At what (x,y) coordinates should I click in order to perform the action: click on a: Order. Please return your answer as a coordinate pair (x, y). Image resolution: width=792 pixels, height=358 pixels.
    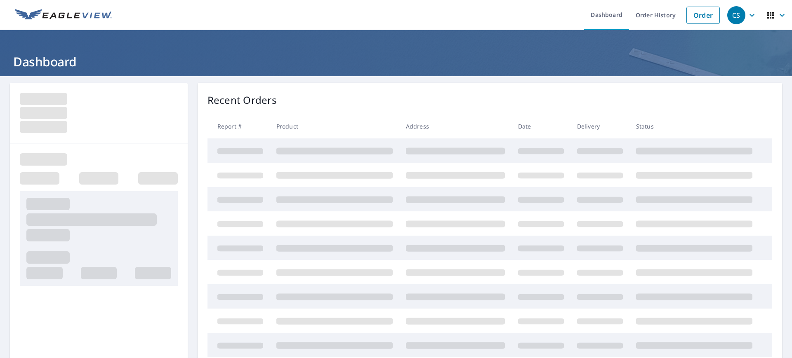
    Looking at the image, I should click on (703, 15).